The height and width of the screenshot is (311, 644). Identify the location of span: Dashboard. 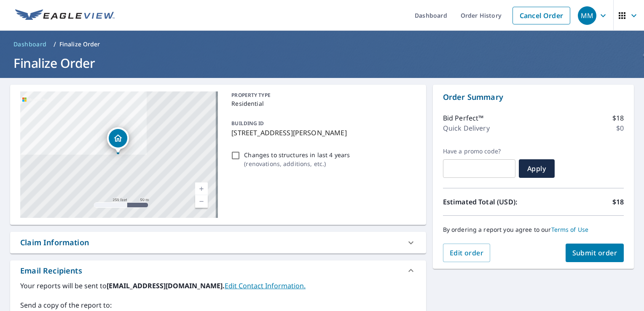
(30, 44).